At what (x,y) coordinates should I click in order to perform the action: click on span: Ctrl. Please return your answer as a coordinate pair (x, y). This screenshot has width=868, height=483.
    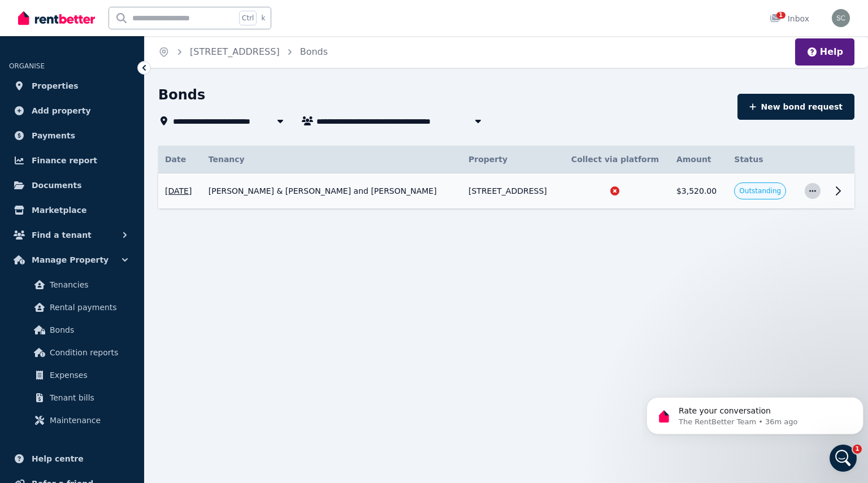
    Looking at the image, I should click on (247, 18).